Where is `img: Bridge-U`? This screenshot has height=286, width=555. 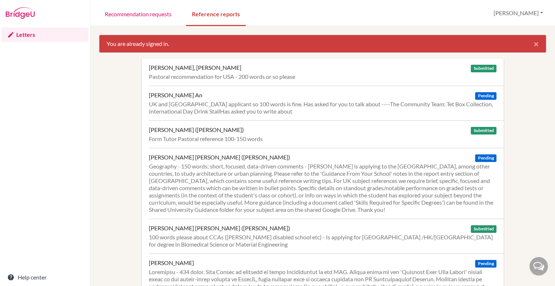
img: Bridge-U is located at coordinates (20, 13).